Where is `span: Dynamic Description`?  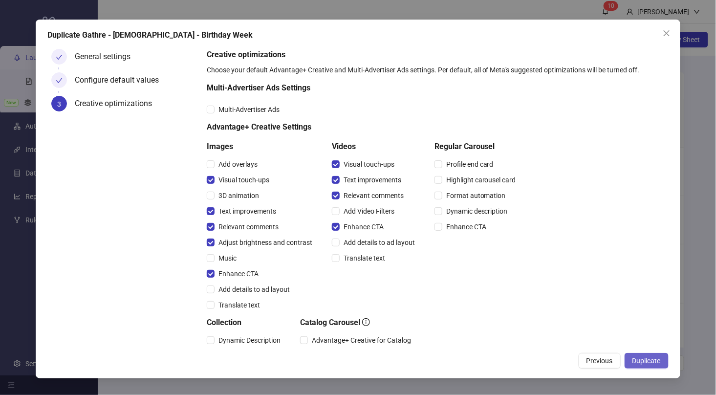 span: Dynamic Description is located at coordinates (249, 340).